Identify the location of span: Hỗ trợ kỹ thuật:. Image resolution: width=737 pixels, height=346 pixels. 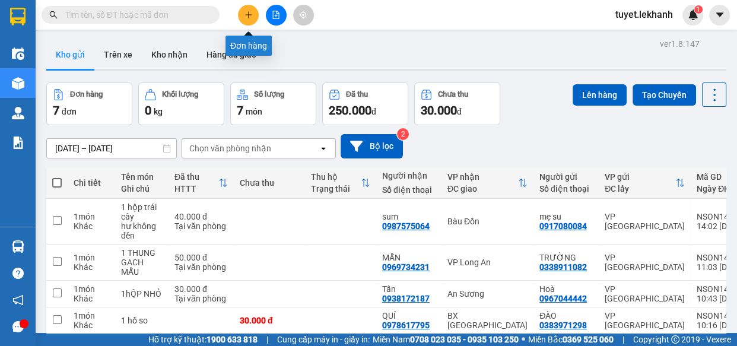
(203, 339).